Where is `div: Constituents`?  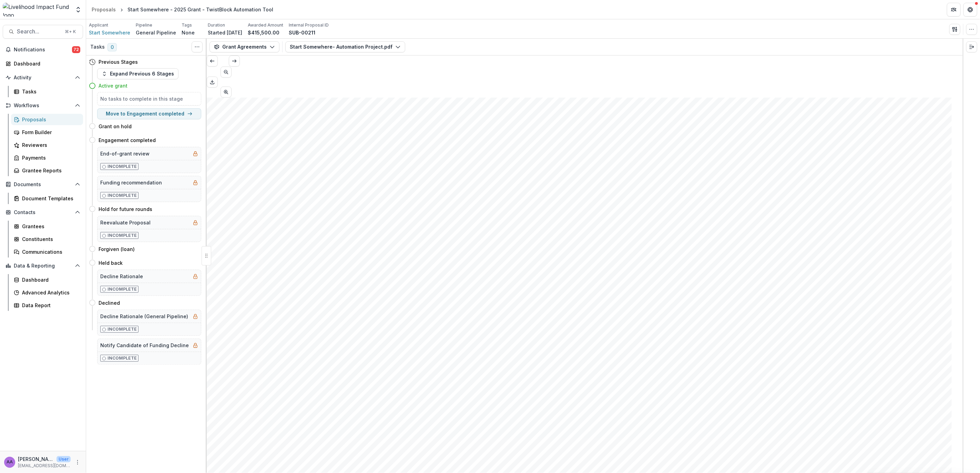 div: Constituents is located at coordinates (50, 239).